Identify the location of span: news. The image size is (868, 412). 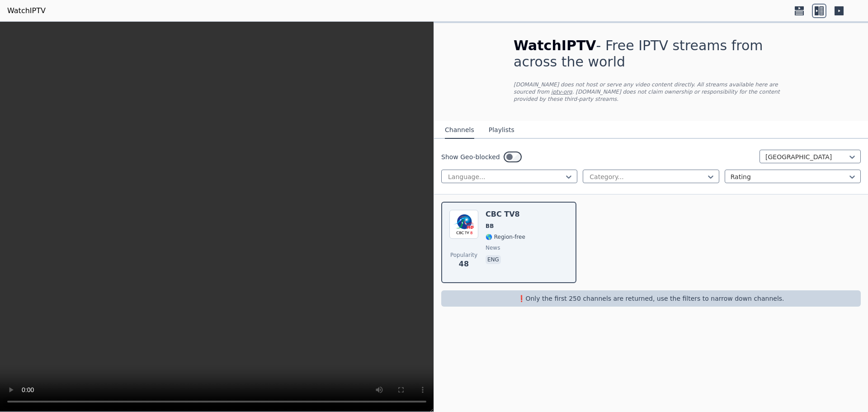
(493, 248).